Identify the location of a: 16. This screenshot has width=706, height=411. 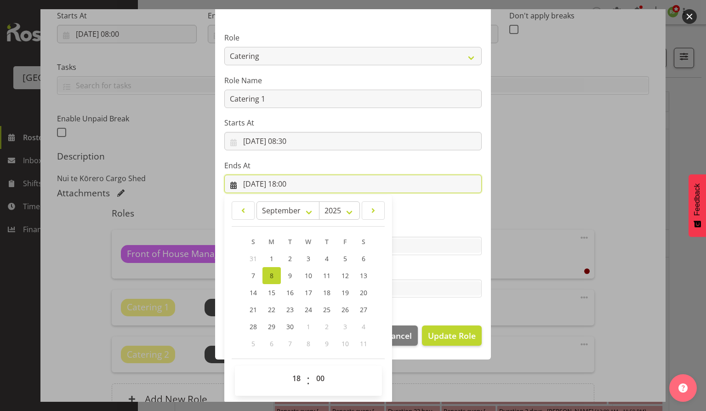
(290, 292).